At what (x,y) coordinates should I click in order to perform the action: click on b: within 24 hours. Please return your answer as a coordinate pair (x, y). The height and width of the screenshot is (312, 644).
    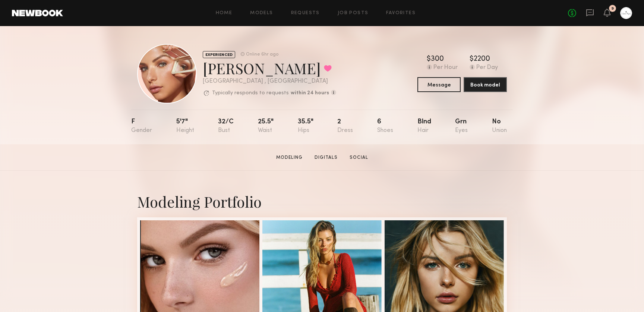
    Looking at the image, I should click on (309, 93).